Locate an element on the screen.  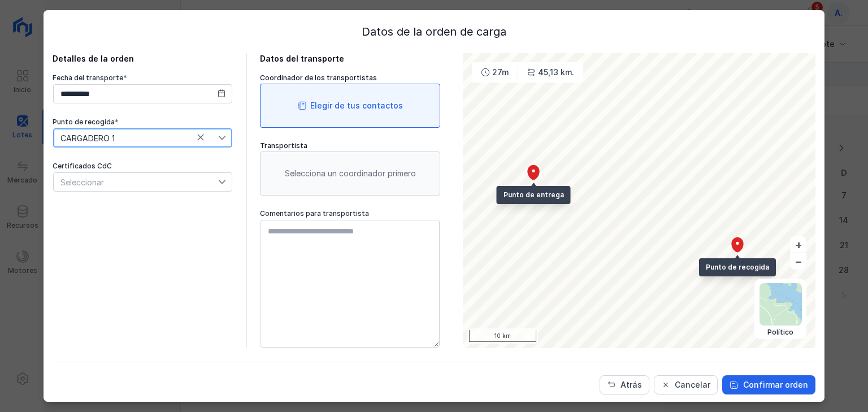
div: Certificados CdC is located at coordinates (143, 166).